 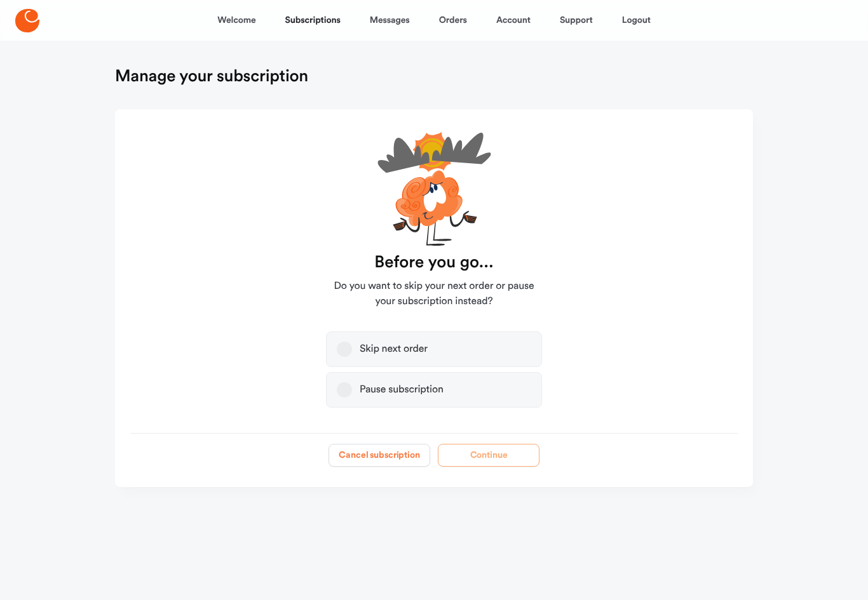 What do you see at coordinates (434, 189) in the screenshot?
I see `img: cartoon-unsure-xIwyrc26.svg` at bounding box center [434, 189].